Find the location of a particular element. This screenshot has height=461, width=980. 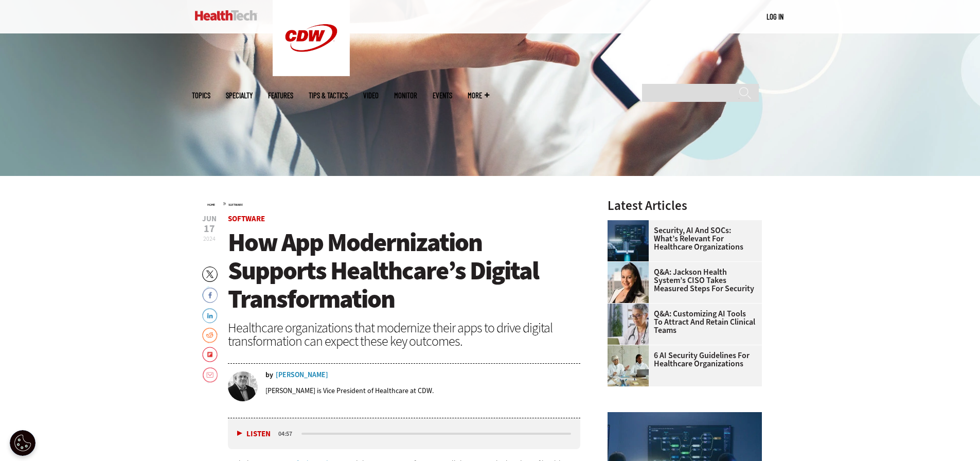

h3: Latest Articles is located at coordinates (685, 205).